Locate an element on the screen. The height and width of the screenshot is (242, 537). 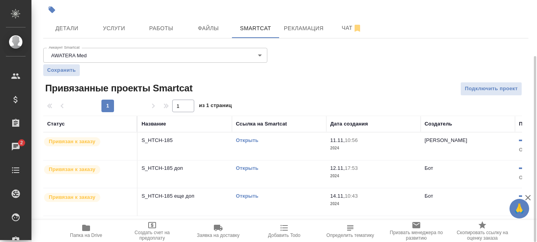
button: Скопировать ссылку на оценку заказа is located at coordinates (482, 231).